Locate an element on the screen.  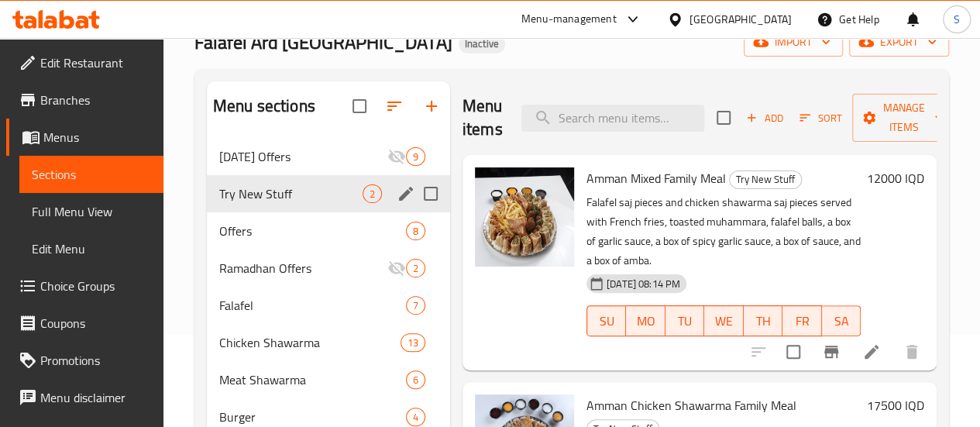
span: Menu disclaimer is located at coordinates (95, 397).